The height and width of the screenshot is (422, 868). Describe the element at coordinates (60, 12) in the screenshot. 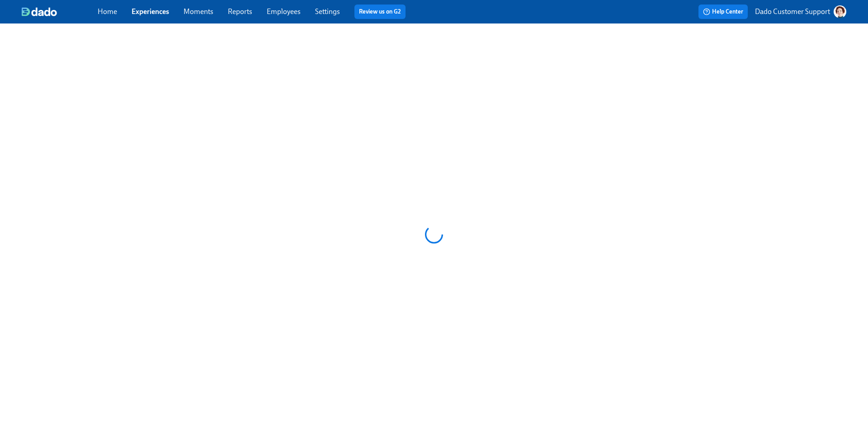

I see `a: dado` at that location.